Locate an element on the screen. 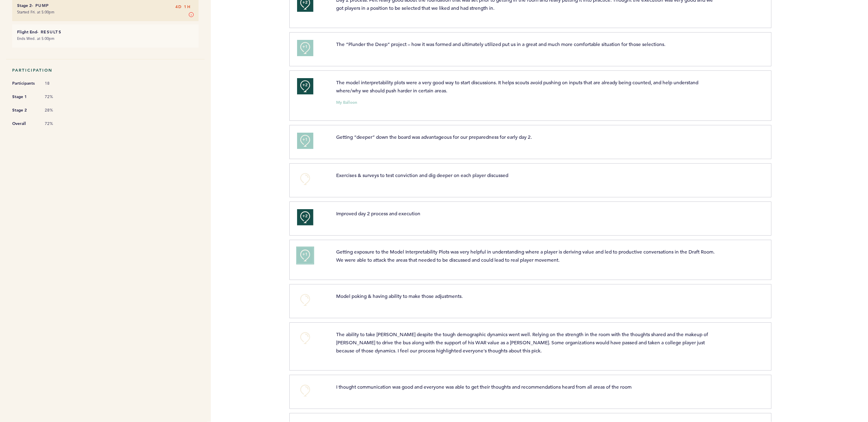 The width and height of the screenshot is (868, 422). span: Improved day 2 process and execution is located at coordinates (378, 213).